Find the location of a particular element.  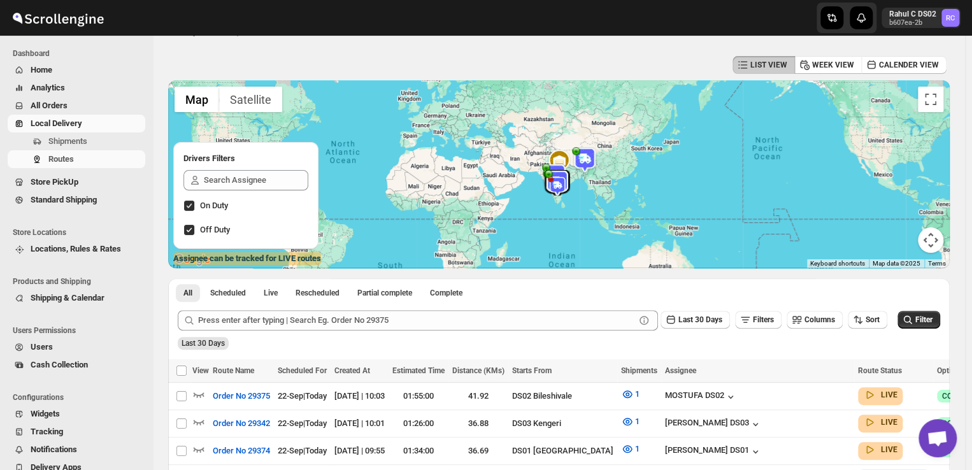

button: Analytics is located at coordinates (76, 88).